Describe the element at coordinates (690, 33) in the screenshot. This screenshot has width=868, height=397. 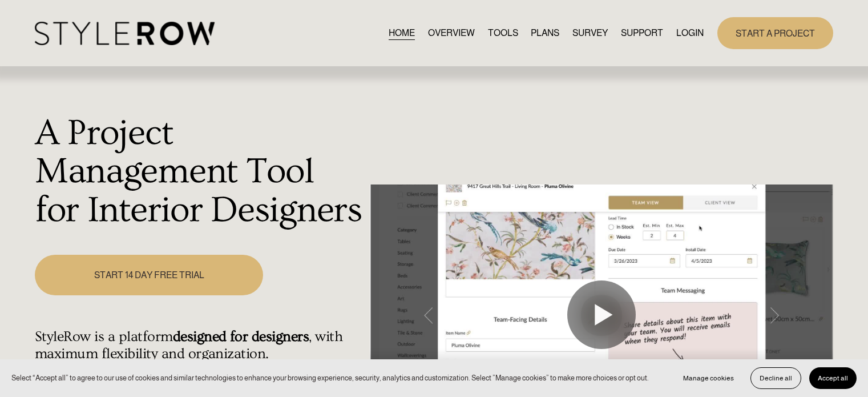
I see `a: LOGIN` at that location.